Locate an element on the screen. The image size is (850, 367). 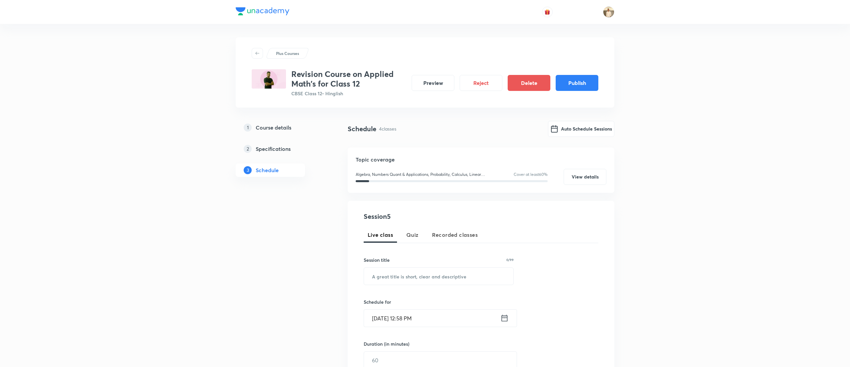
img: google is located at coordinates (555, 129).